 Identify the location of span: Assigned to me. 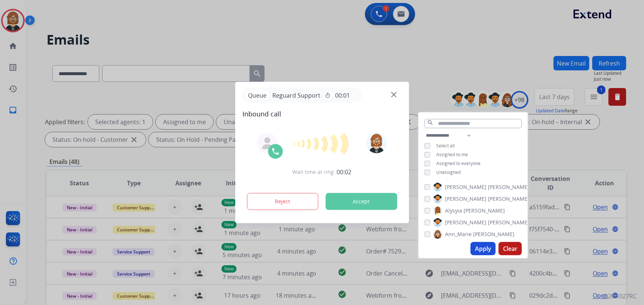
(452, 155).